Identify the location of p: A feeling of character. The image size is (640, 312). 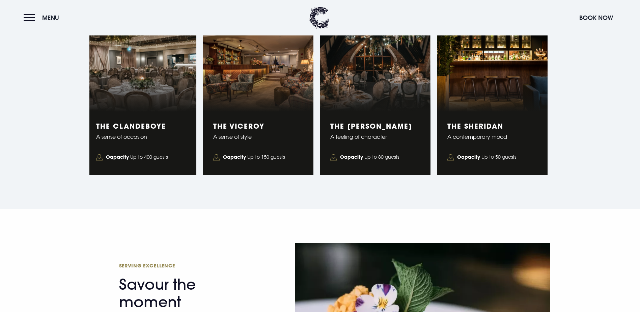
(375, 137).